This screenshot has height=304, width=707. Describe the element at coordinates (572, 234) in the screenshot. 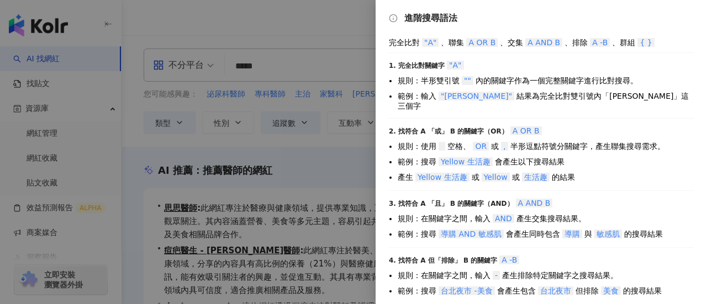

I see `span: 導購` at that location.